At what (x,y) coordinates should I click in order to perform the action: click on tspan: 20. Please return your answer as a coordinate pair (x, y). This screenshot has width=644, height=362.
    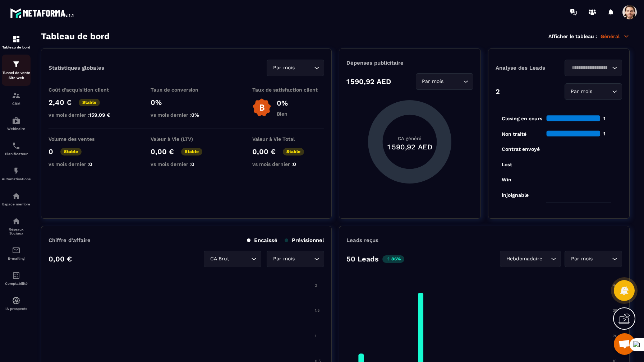
    Looking at the image, I should click on (615, 336).